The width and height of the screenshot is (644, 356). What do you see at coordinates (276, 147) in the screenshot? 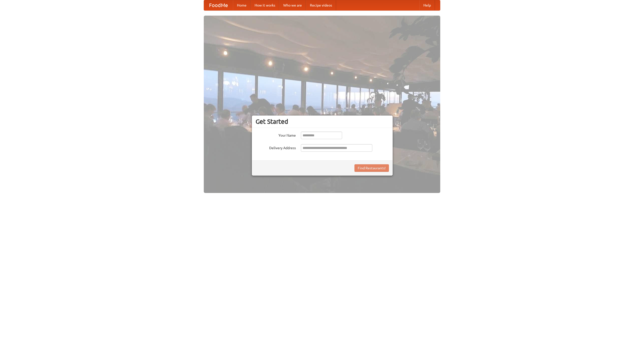
I see `label: Delivery Address` at bounding box center [276, 147].